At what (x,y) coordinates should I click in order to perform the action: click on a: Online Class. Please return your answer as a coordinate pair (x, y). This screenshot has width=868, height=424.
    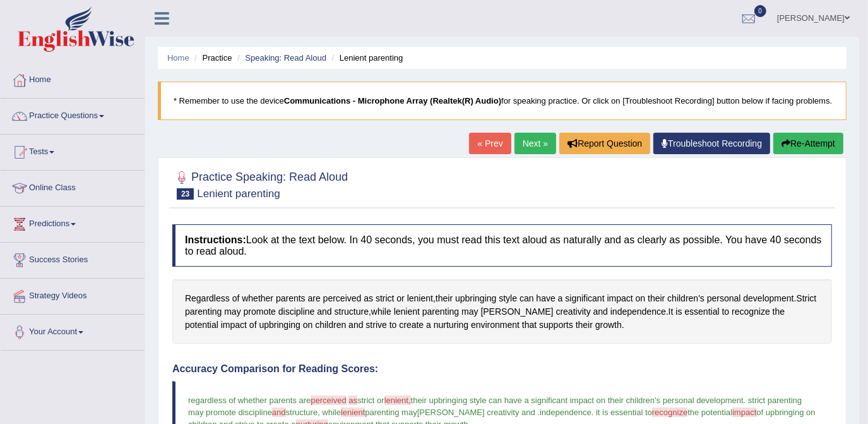
    Looking at the image, I should click on (72, 186).